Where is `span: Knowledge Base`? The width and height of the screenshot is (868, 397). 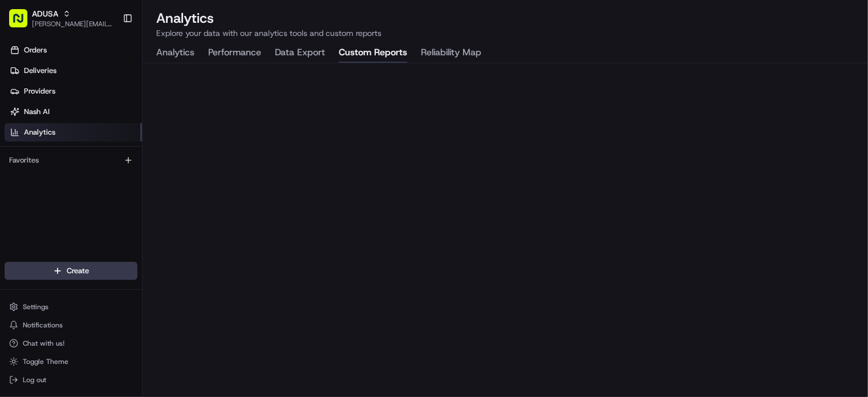 span: Knowledge Base is located at coordinates (55, 171).